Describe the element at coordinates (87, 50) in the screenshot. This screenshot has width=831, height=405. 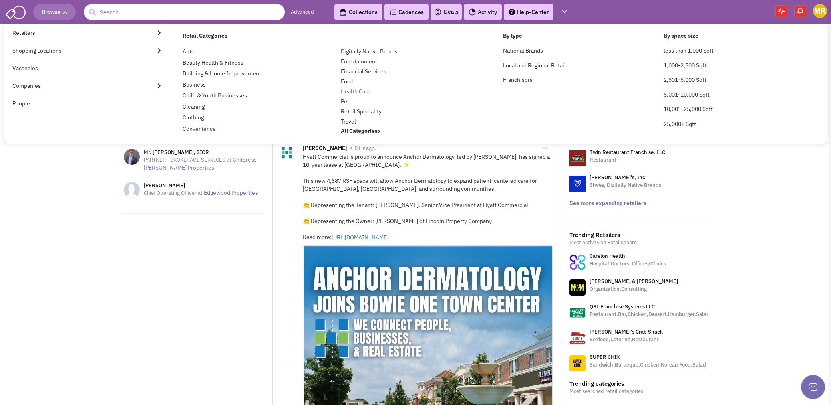
I see `a: Shopping Locations` at that location.